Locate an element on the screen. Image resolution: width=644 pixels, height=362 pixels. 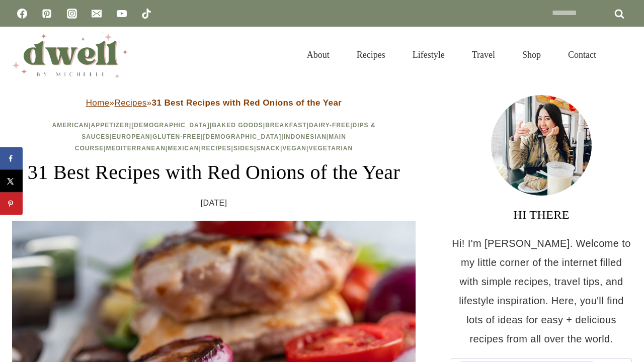
a: Travel is located at coordinates (484, 55).